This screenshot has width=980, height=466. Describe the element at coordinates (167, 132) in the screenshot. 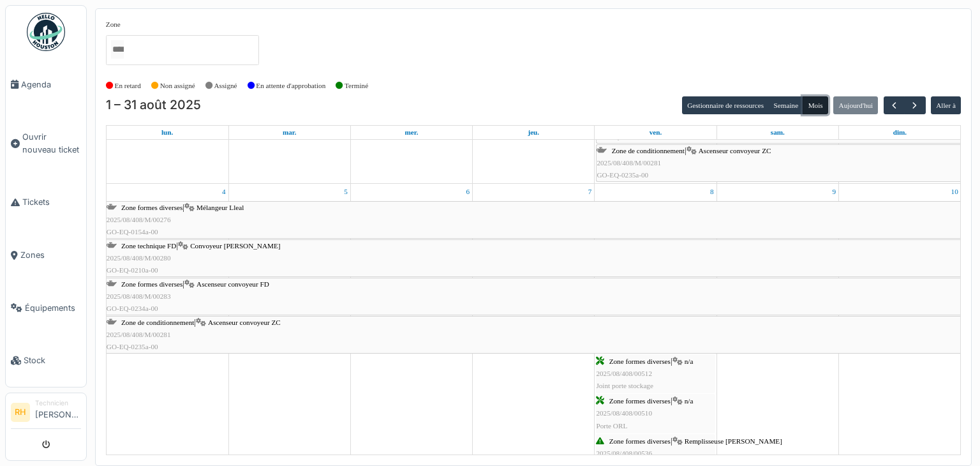

I see `a: lundi` at that location.